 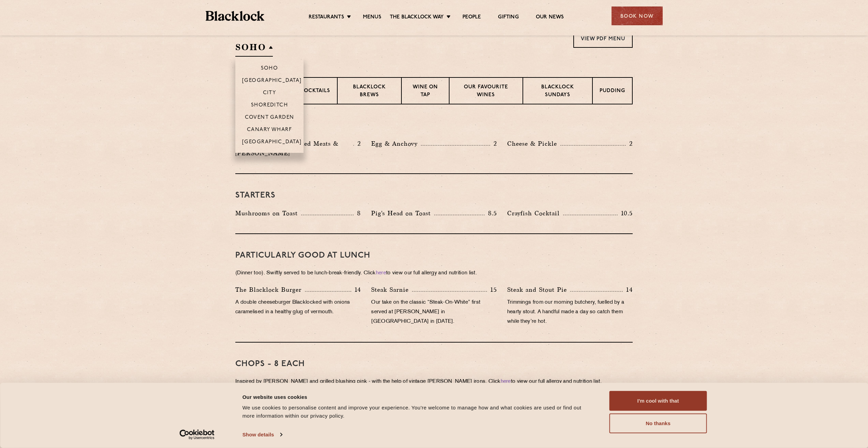 What do you see at coordinates (536, 213) in the screenshot?
I see `p: Crayfish Cocktail` at bounding box center [536, 213].